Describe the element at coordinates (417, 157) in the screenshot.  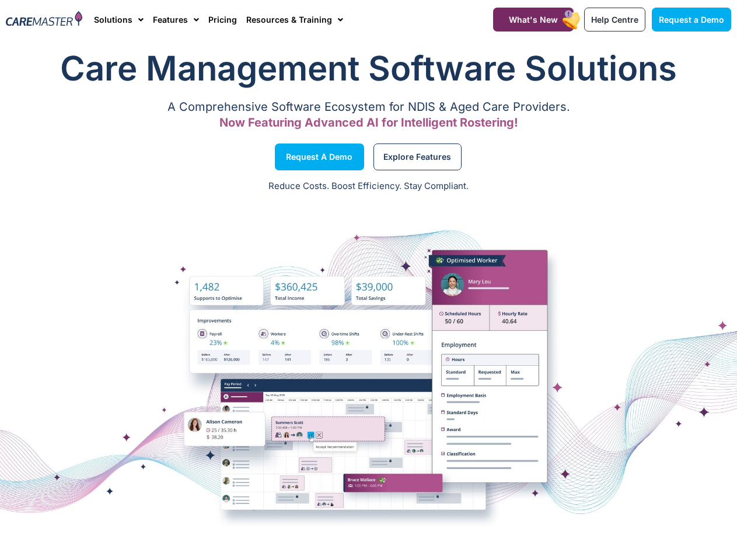
I see `a: Explore Features` at that location.